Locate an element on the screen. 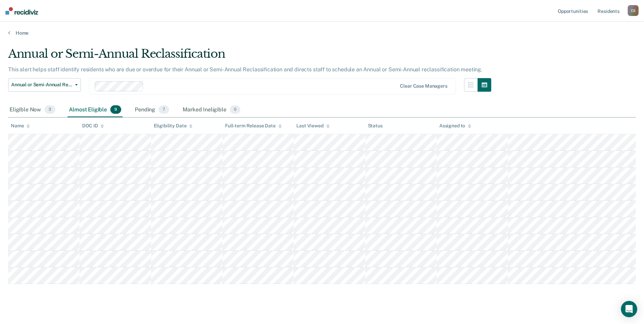 The width and height of the screenshot is (644, 324). img: Recidiviz is located at coordinates (22, 11).